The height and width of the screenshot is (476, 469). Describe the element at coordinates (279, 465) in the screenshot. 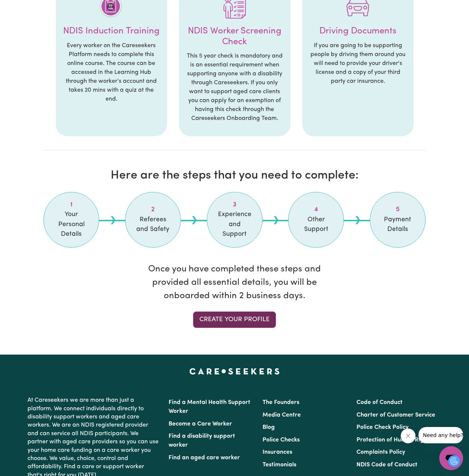

I see `a: Testimonials` at that location.